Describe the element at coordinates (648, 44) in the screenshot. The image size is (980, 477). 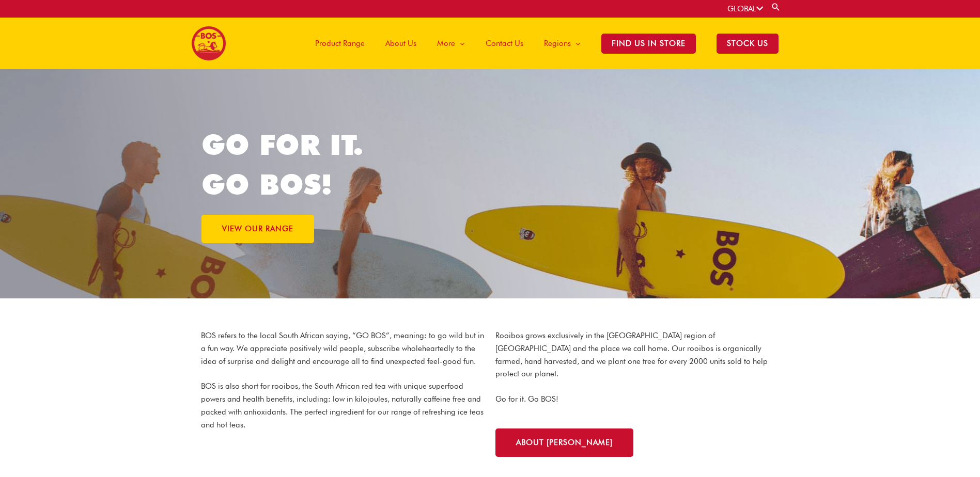
I see `span: Find Us in Store` at that location.